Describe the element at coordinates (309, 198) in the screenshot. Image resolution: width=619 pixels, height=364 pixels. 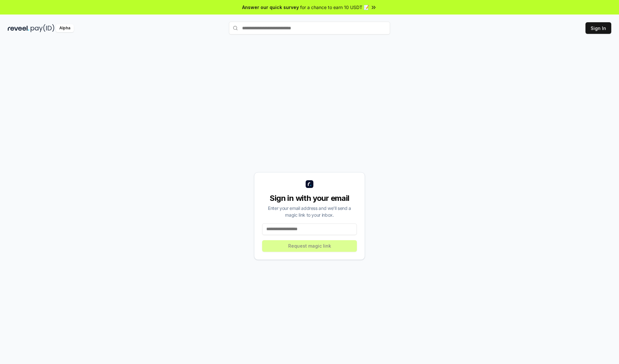
I see `div: Sign in with your email` at that location.